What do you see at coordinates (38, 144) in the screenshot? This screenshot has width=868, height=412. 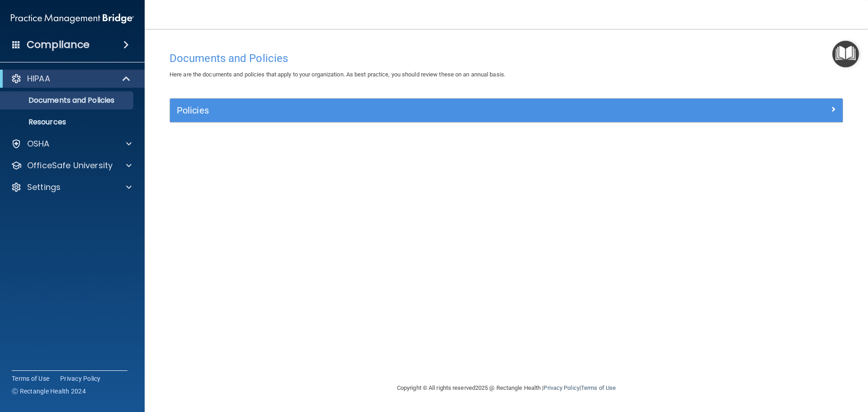 I see `p: OSHA` at bounding box center [38, 144].